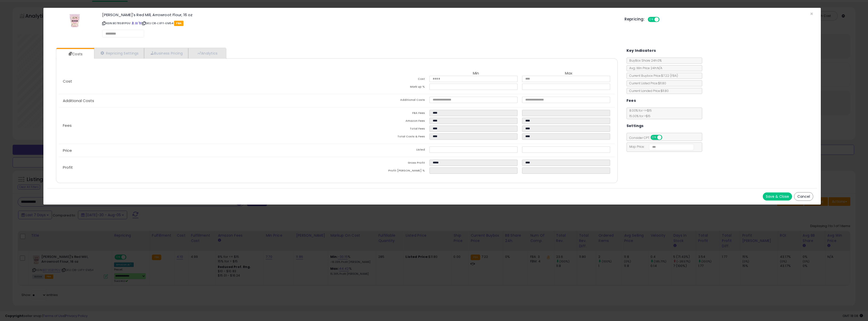 Image resolution: width=868 pixels, height=321 pixels. Describe the element at coordinates (669, 76) in the screenshot. I see `span: $7.22` at that location.